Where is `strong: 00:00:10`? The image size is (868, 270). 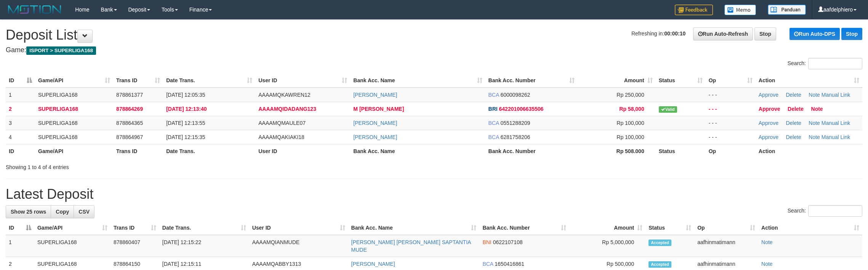
strong: 00:00:10 is located at coordinates (675, 34).